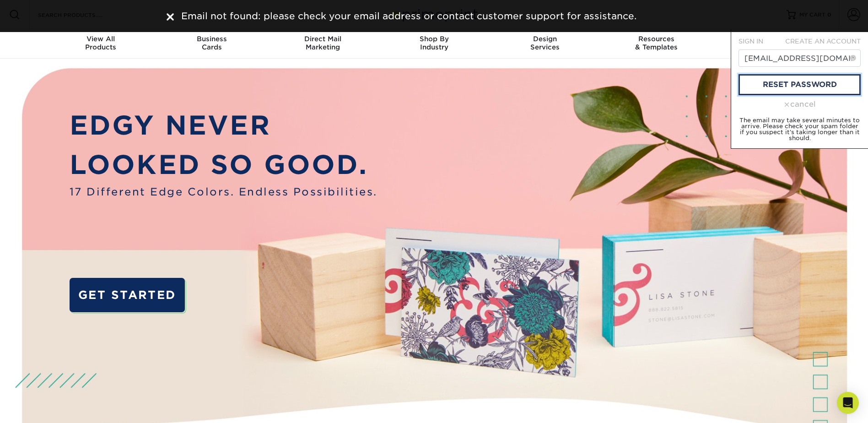 The width and height of the screenshot is (868, 423). Describe the element at coordinates (170, 17) in the screenshot. I see `img: close` at that location.